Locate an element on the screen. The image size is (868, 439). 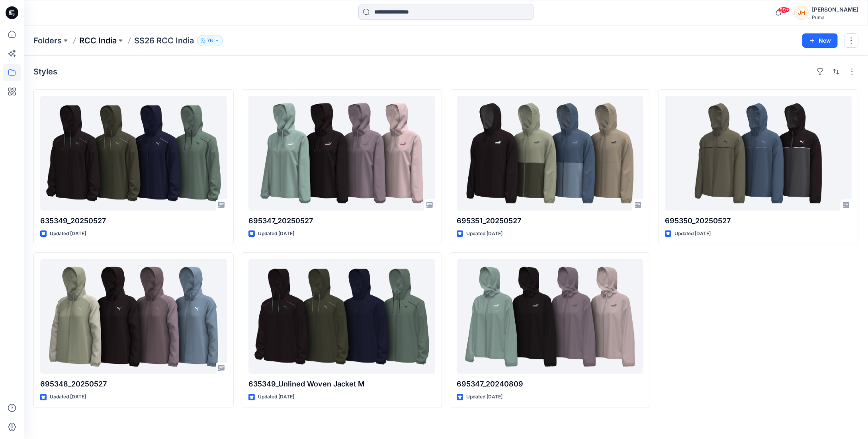
a: 695347_20250527 is located at coordinates (341, 153).